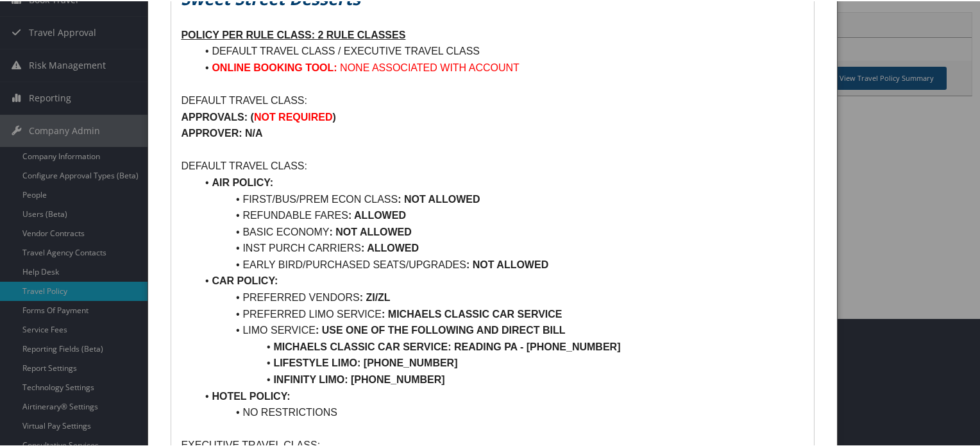  I want to click on li: REFUNDABLE FARES, so click(500, 214).